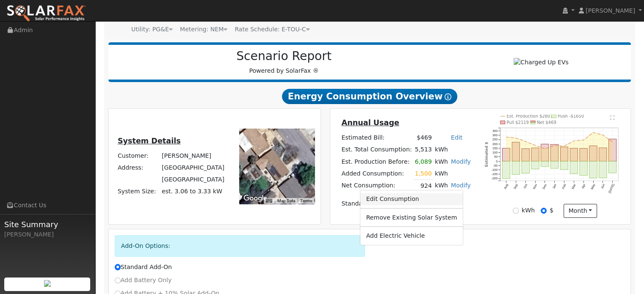 The image size is (644, 294). I want to click on span: Alias: H2ETOUCN, so click(272, 29).